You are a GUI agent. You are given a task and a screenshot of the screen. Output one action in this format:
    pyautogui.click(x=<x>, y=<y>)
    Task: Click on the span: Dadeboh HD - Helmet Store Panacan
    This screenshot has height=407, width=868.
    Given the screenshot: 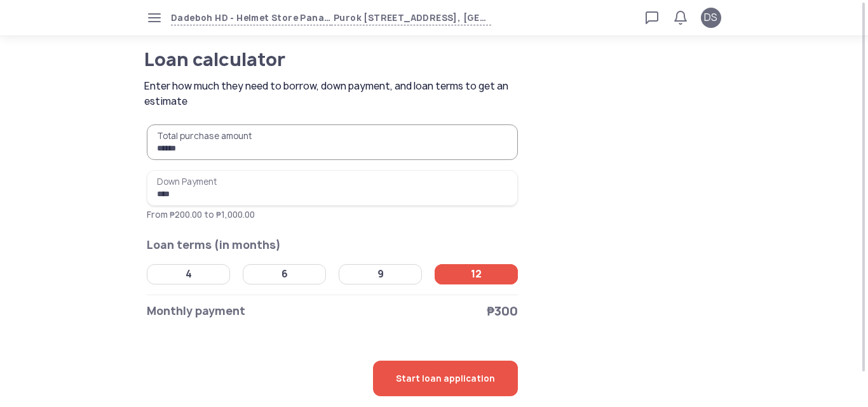 What is the action you would take?
    pyautogui.click(x=251, y=18)
    